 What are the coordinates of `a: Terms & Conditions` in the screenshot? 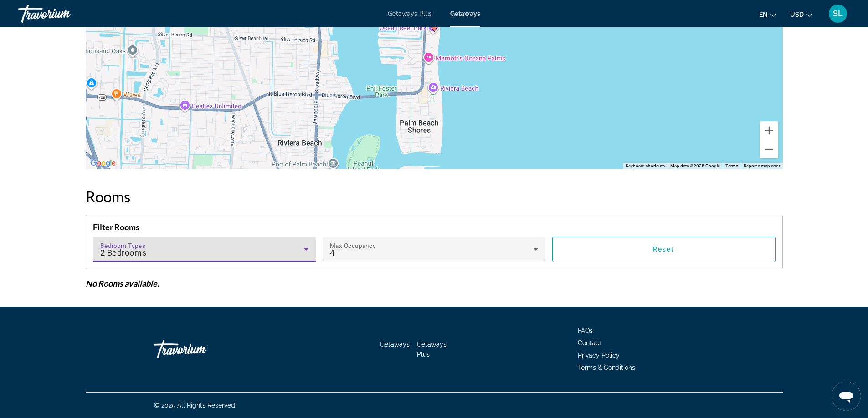 It's located at (606, 367).